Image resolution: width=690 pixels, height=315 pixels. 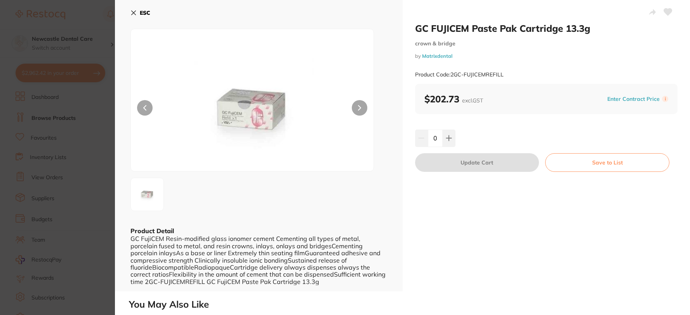 I want to click on button: ESC, so click(x=140, y=13).